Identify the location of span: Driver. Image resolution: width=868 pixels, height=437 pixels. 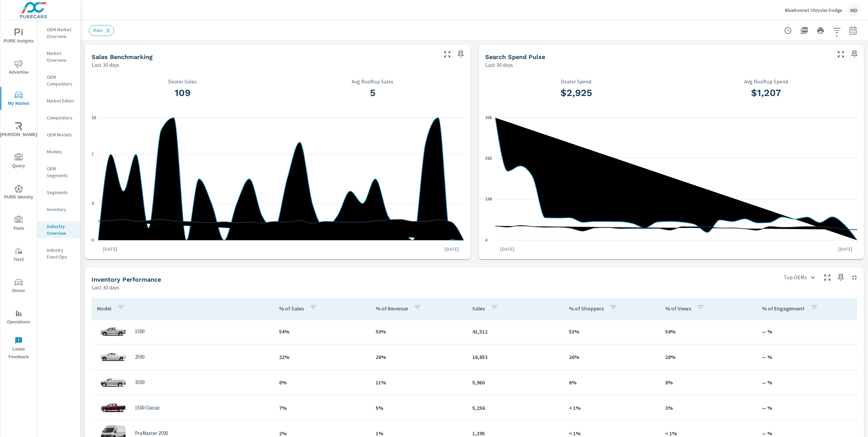
(19, 286).